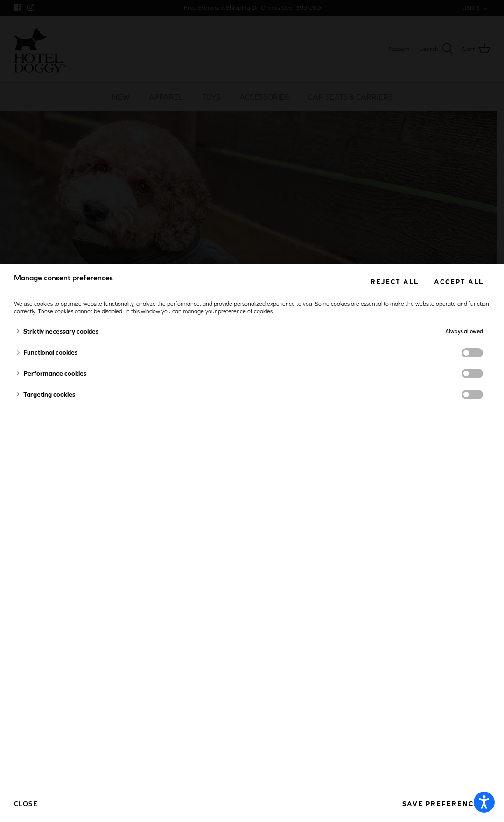 Image resolution: width=504 pixels, height=822 pixels. I want to click on div: Always allowed, so click(413, 331).